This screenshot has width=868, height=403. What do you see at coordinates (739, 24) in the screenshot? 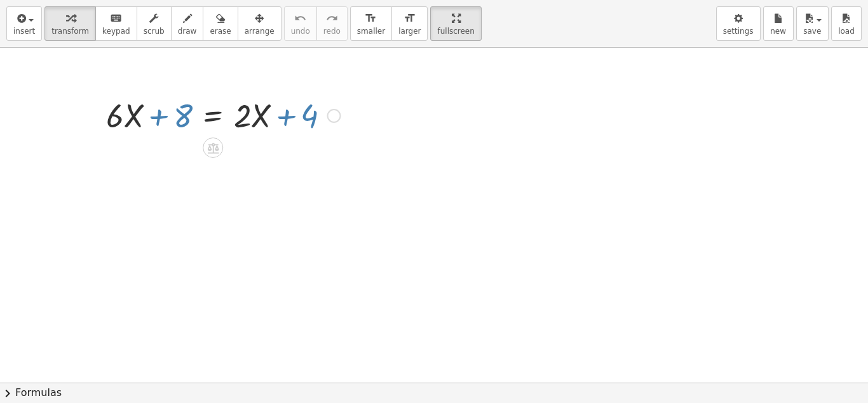
I see `button: settings` at bounding box center [739, 24].